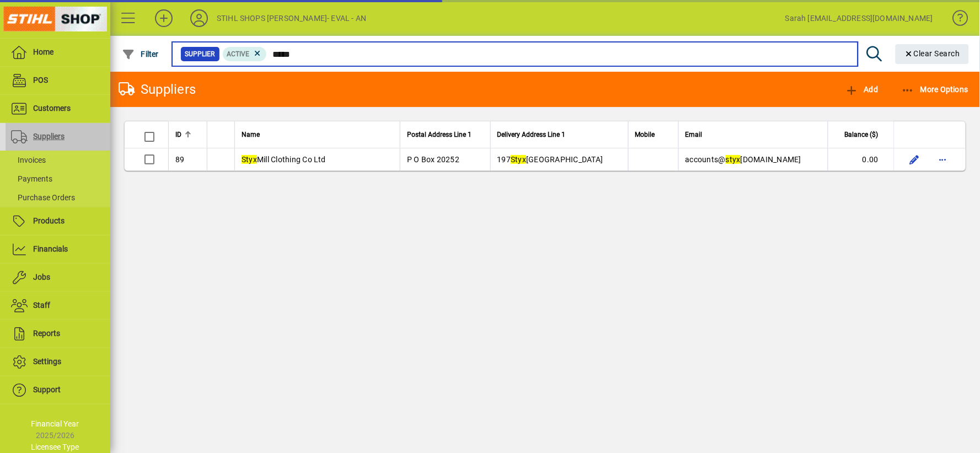 Image resolution: width=980 pixels, height=453 pixels. What do you see at coordinates (439, 135) in the screenshot?
I see `span: Postal Address Line 1` at bounding box center [439, 135].